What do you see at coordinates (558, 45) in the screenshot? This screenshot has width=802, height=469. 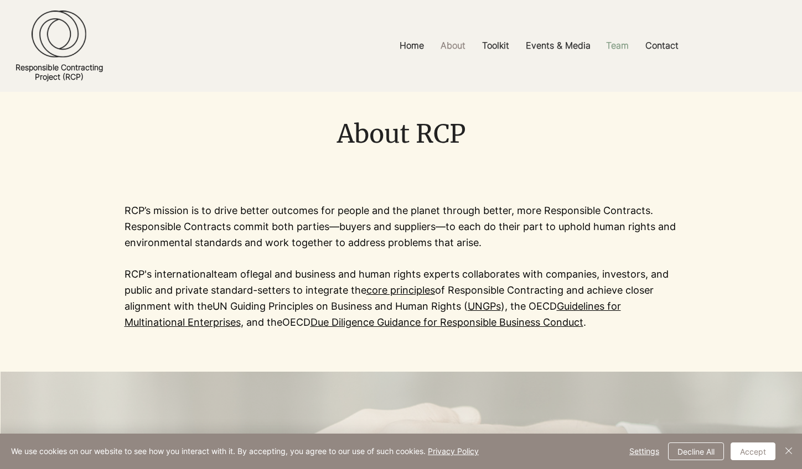 I see `p: Events & Media` at bounding box center [558, 45].